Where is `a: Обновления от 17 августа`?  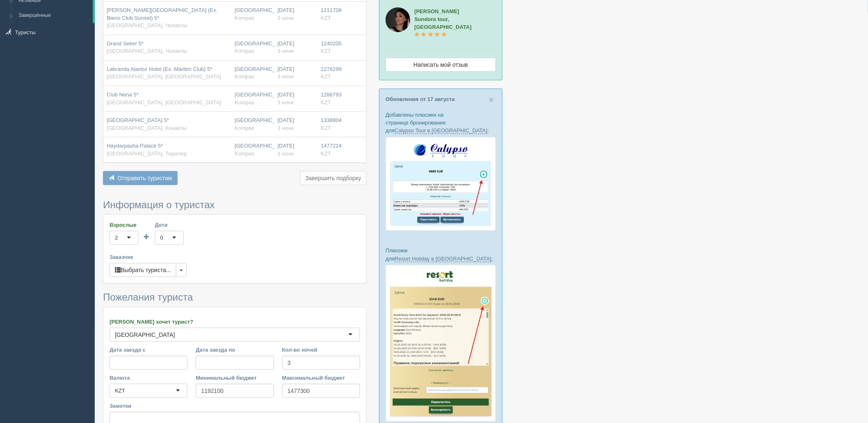 a: Обновления от 17 августа is located at coordinates (420, 99).